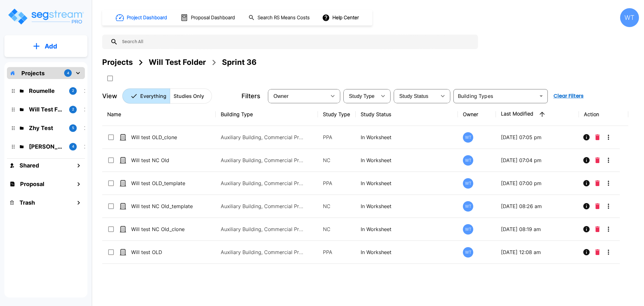 This screenshot has height=306, width=644. Describe the element at coordinates (163, 229) in the screenshot. I see `p: Will test NC Old_clone` at that location.